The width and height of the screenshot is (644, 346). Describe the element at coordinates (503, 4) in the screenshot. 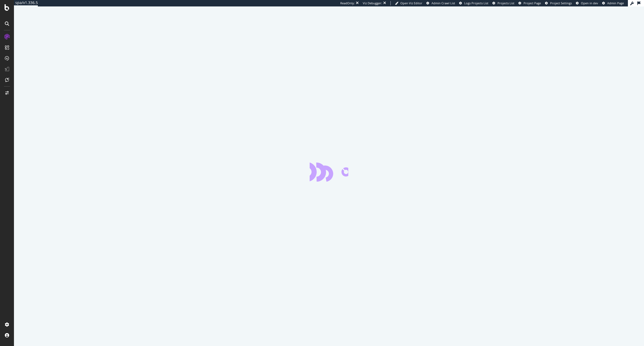

I see `a: Projects List` at that location.